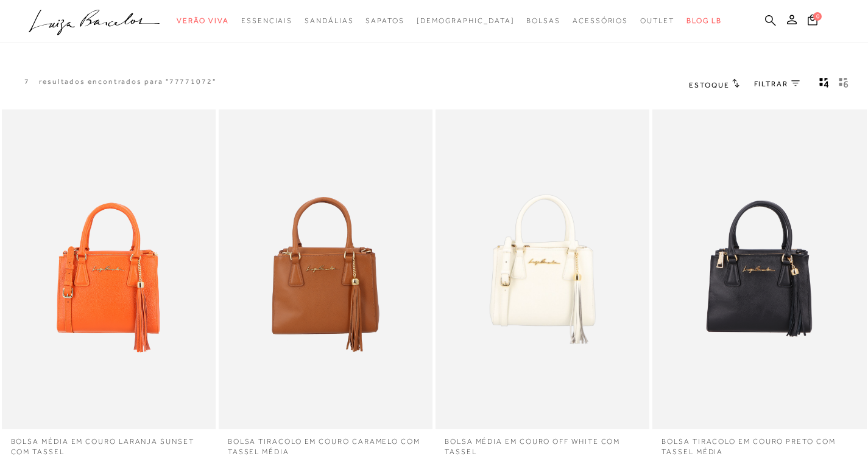 The image size is (868, 470). What do you see at coordinates (843, 84) in the screenshot?
I see `button: gridText6Desc` at bounding box center [843, 84].